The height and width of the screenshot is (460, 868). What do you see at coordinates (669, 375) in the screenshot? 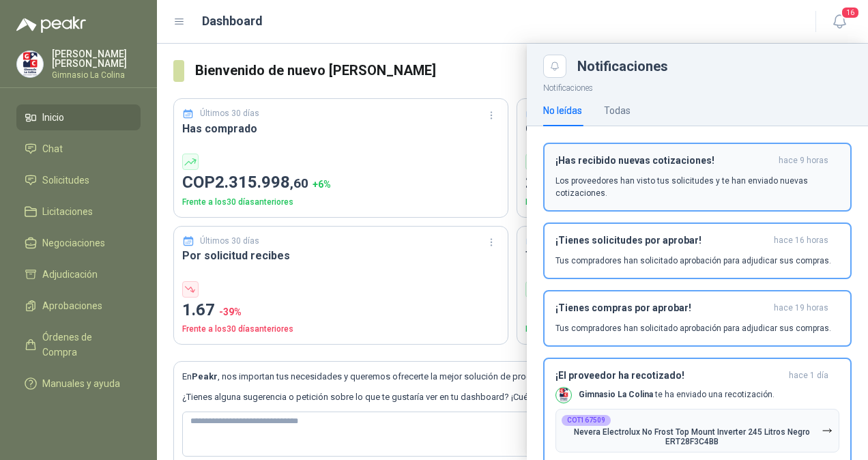
I see `h3: ¡El proveedor ha recotizado!` at bounding box center [669, 375].